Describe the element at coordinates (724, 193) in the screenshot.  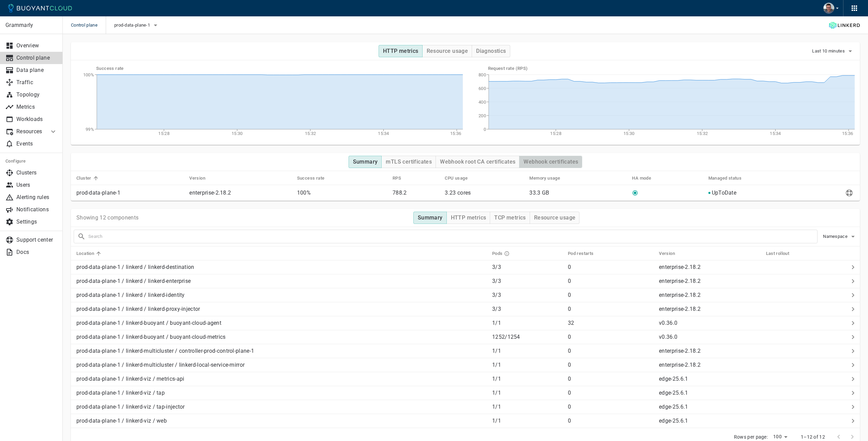
I see `p: UpToDate` at that location.